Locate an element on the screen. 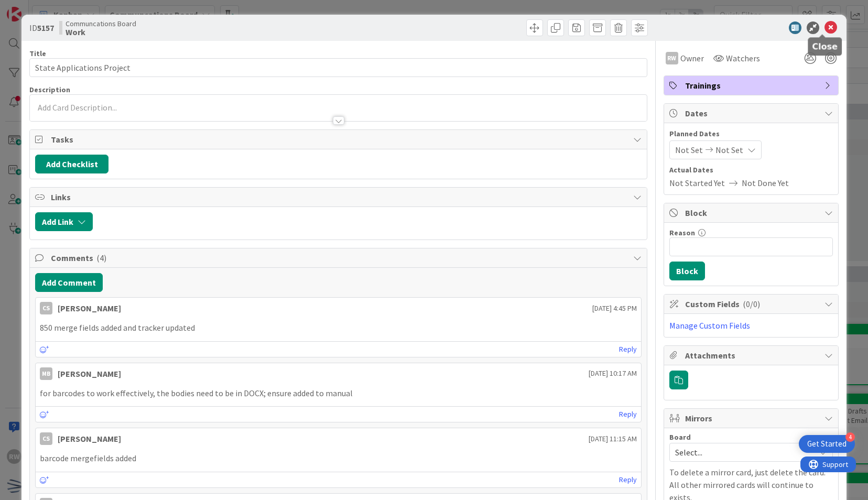 The image size is (868, 500). span: Actual Dates is located at coordinates (751, 170).